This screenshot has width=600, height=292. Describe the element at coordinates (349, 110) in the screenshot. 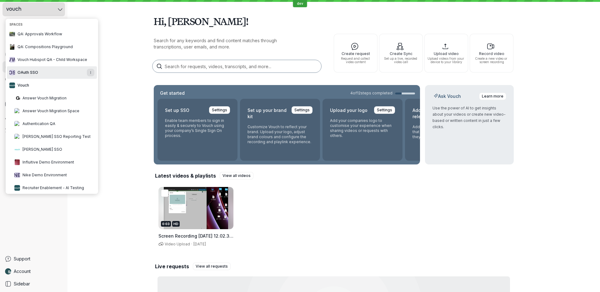

I see `h2: Upload your logo` at that location.